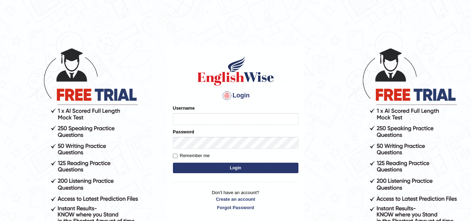  I want to click on a: Create an account, so click(236, 199).